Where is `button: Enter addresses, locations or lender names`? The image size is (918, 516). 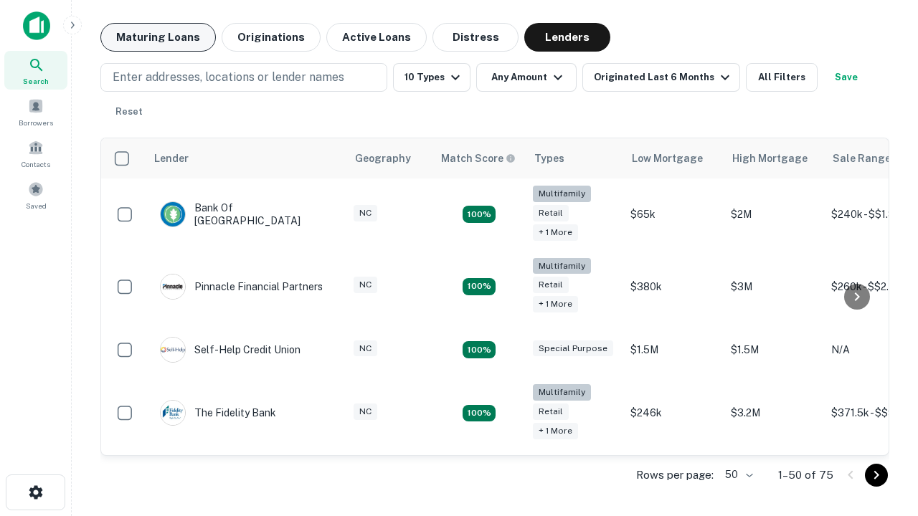 button: Enter addresses, locations or lender names is located at coordinates (244, 77).